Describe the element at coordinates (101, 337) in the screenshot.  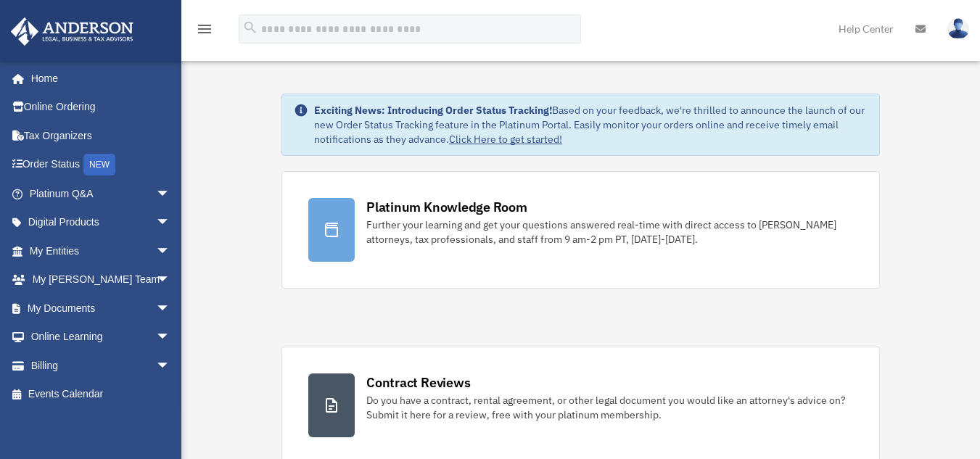
I see `a: Online Learningarrow_drop_down` at that location.